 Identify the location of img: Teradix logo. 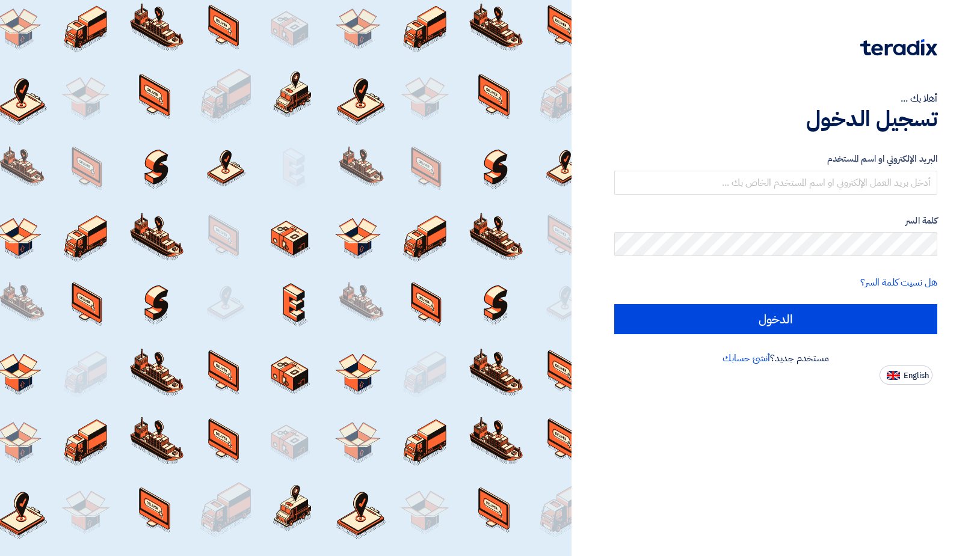
(899, 48).